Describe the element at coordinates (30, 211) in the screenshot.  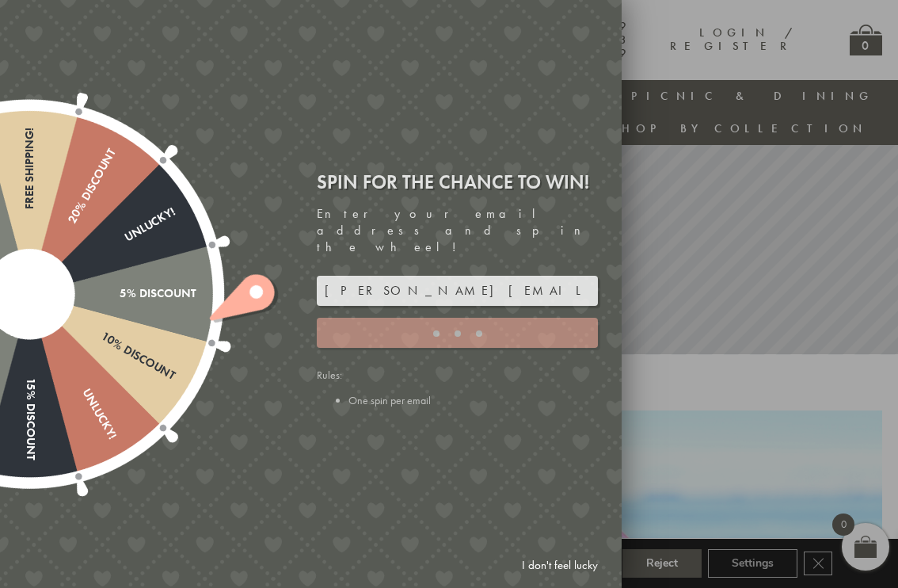
I see `div: Free shipping!` at that location.